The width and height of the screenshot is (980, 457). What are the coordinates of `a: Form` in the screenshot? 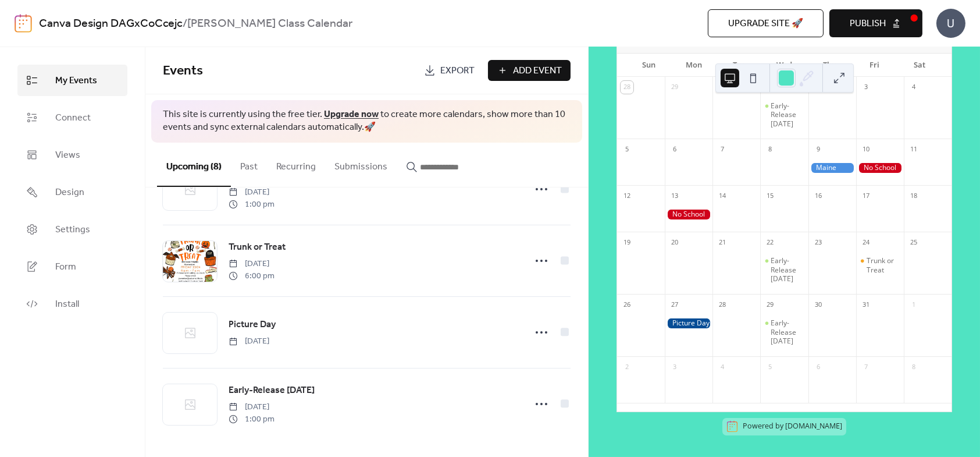 It's located at (72, 267).